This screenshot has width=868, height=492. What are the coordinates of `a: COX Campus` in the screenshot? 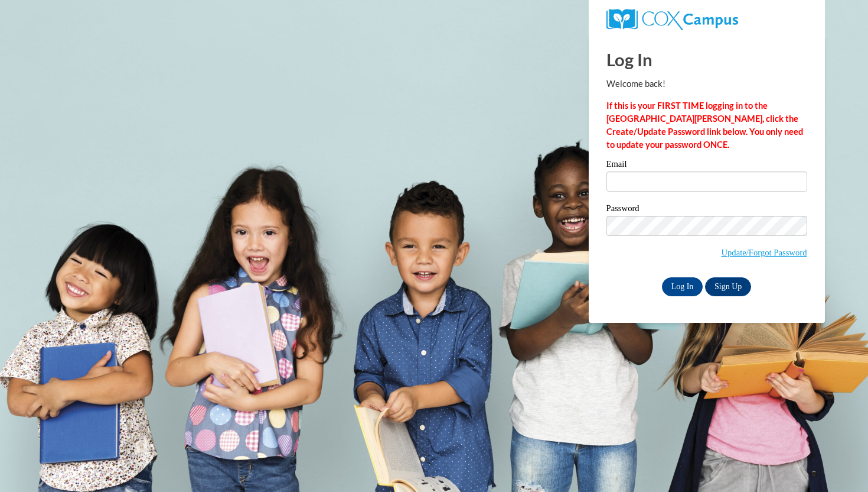 It's located at (673, 18).